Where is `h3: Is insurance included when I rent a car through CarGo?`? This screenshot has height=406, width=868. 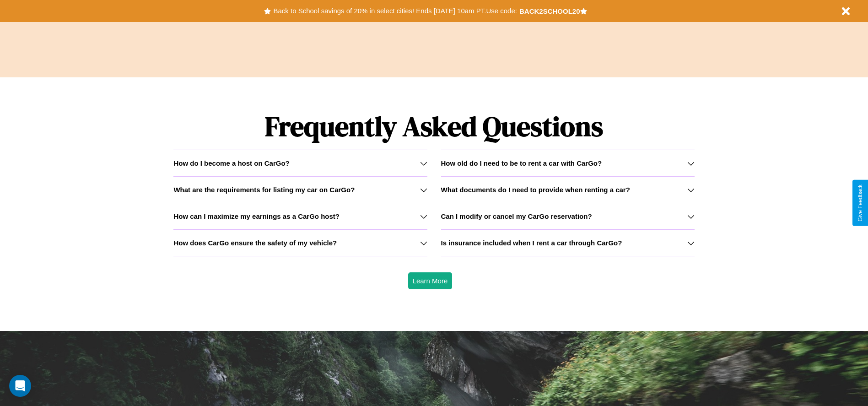
h3: Is insurance included when I rent a car through CarGo? is located at coordinates (532, 242).